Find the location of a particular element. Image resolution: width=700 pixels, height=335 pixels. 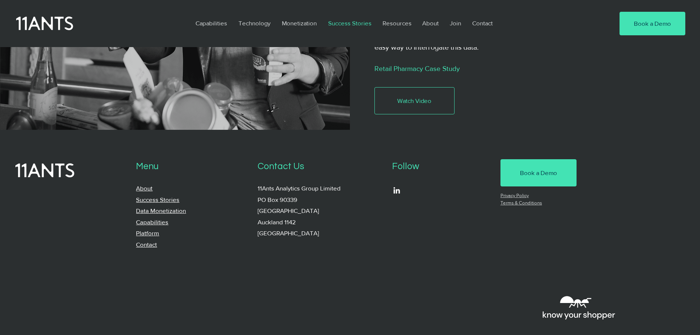

p: Technology is located at coordinates (254, 23).